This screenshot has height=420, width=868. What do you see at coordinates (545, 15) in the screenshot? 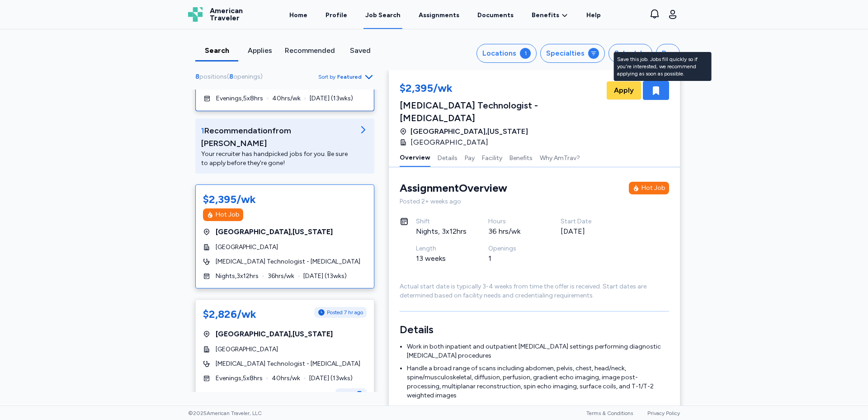
I see `span: Benefits` at bounding box center [545, 15].